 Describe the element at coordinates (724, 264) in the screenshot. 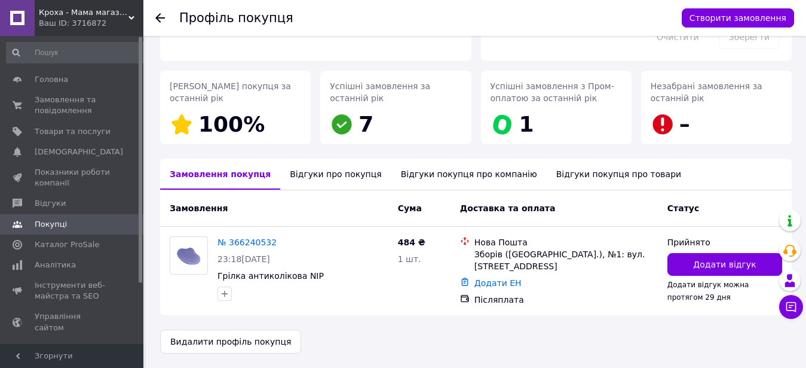

I see `span: Додати відгук` at that location.